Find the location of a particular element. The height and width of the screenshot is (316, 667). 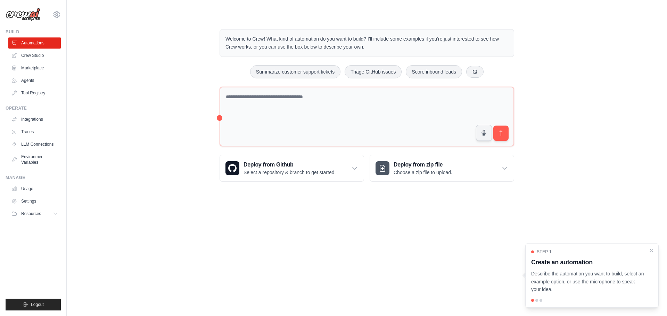

a: Traces is located at coordinates (34, 132).